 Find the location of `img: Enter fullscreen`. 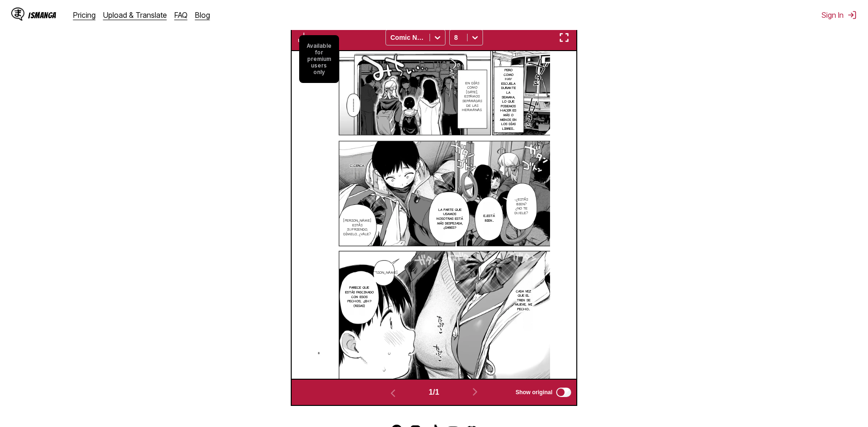

img: Enter fullscreen is located at coordinates (564, 37).